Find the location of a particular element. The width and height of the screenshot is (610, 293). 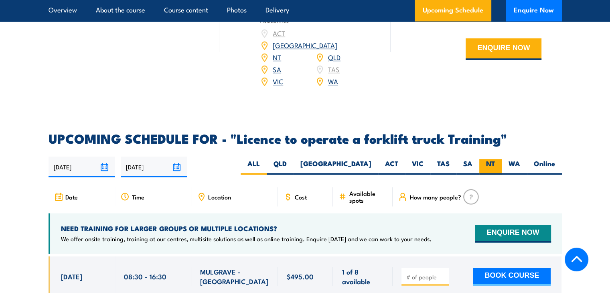

label: ACT is located at coordinates (391, 166).